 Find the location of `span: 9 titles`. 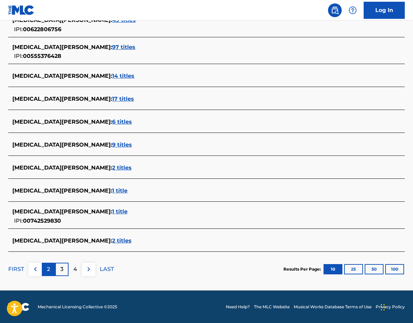

span: 9 titles is located at coordinates (122, 145).